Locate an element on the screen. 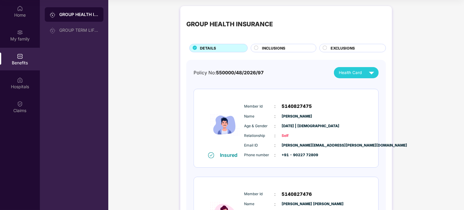 The image size is (464, 210). span: +91 - 90227 72809 is located at coordinates (297, 155).